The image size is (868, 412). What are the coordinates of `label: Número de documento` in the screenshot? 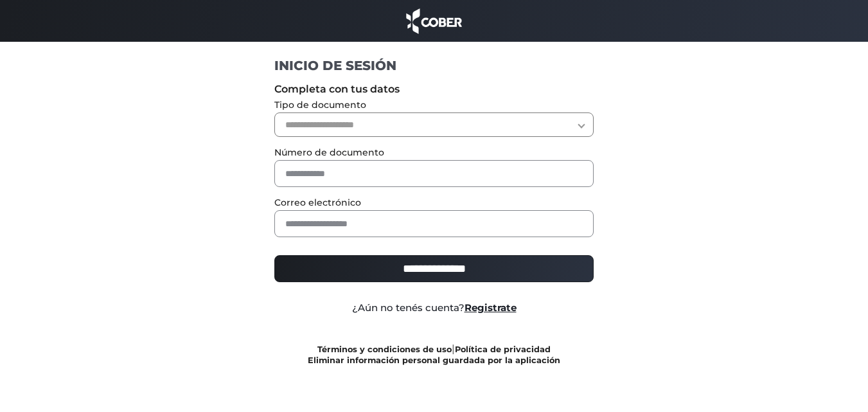 It's located at (434, 153).